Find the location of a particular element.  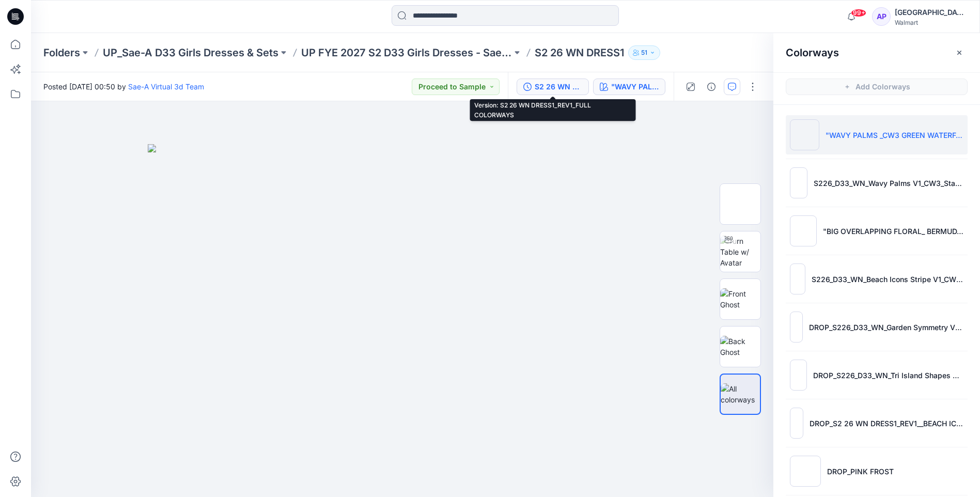

div: Walmart is located at coordinates (931, 22).